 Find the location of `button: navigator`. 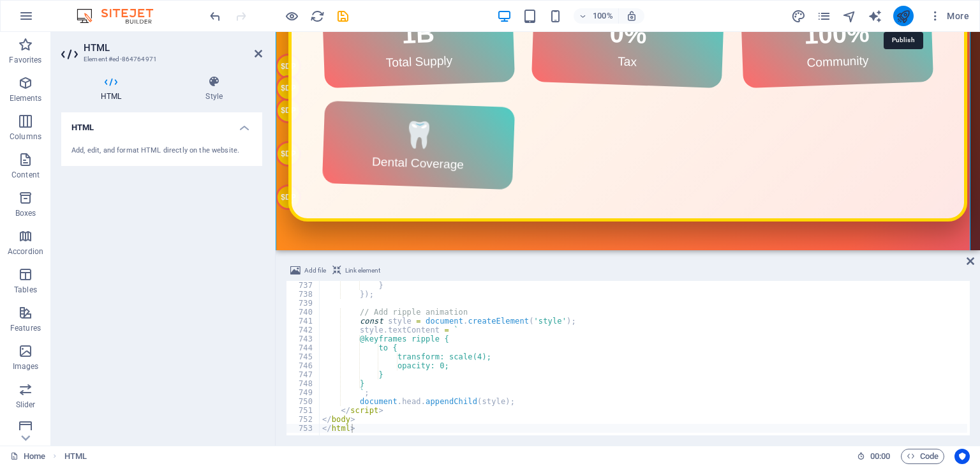

button: navigator is located at coordinates (850, 16).